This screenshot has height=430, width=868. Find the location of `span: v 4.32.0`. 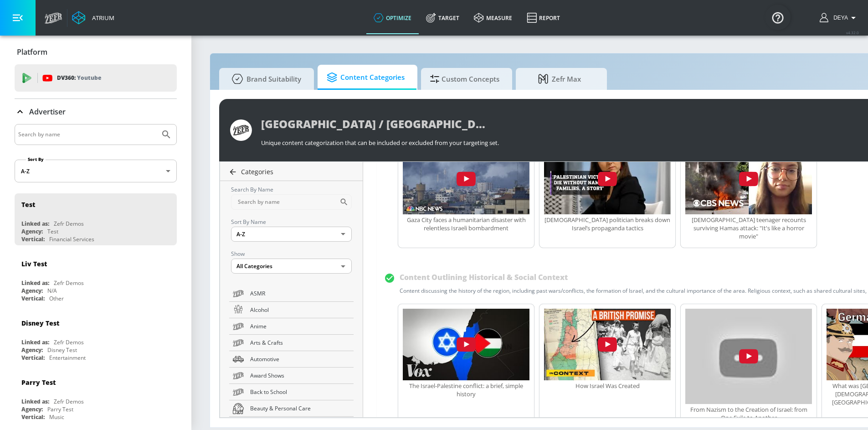

span: v 4.32.0 is located at coordinates (853, 32).